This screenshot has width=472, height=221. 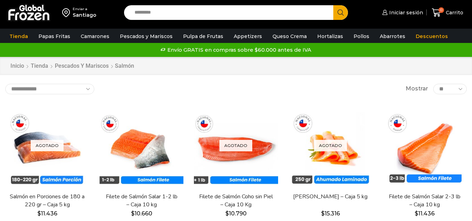 I want to click on span: Carrito, so click(x=453, y=13).